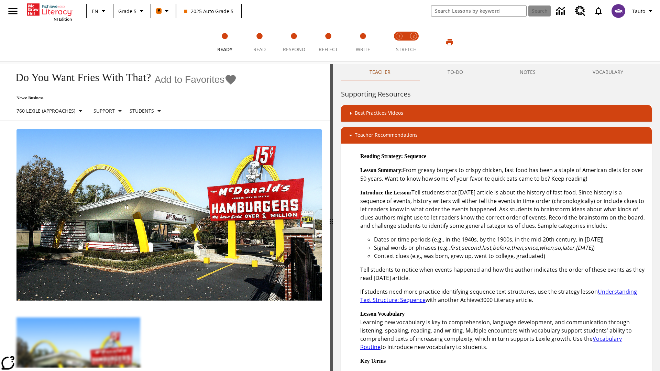  What do you see at coordinates (49, 12) in the screenshot?
I see `div: Home` at bounding box center [49, 12].